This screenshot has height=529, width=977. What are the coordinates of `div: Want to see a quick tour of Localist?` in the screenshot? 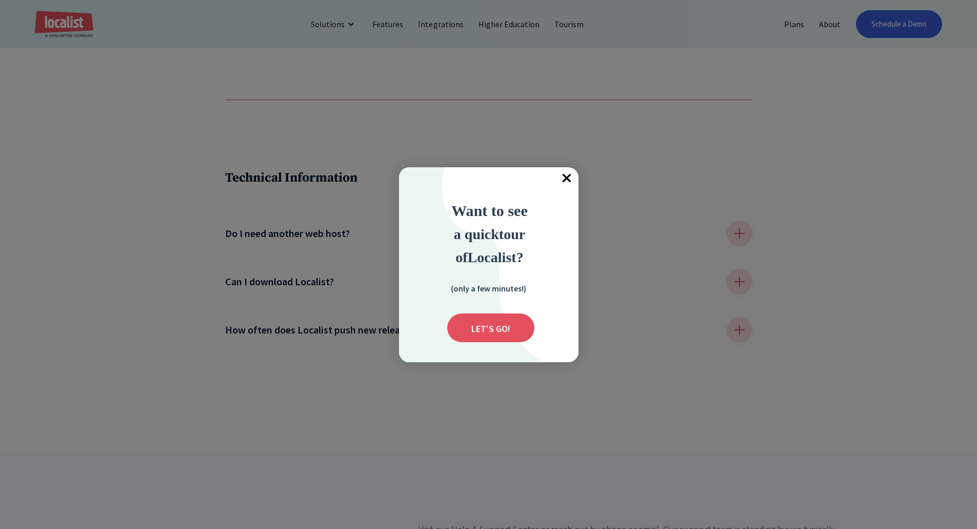 It's located at (490, 233).